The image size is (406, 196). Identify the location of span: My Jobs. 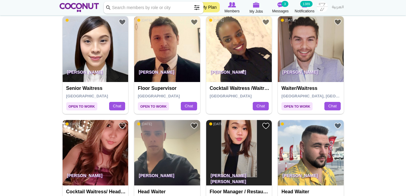
(256, 11).